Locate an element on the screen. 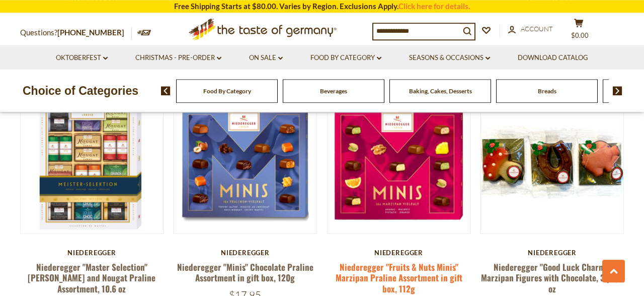 The image size is (644, 296). a: Niederegger "Fruits & Nuts Minis" Marzipan Praline Assortment in gift box, 112g is located at coordinates (399, 278).